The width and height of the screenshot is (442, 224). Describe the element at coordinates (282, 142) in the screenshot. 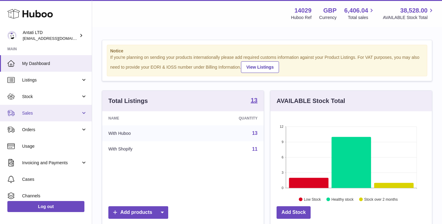

I see `text: 9` at that location.